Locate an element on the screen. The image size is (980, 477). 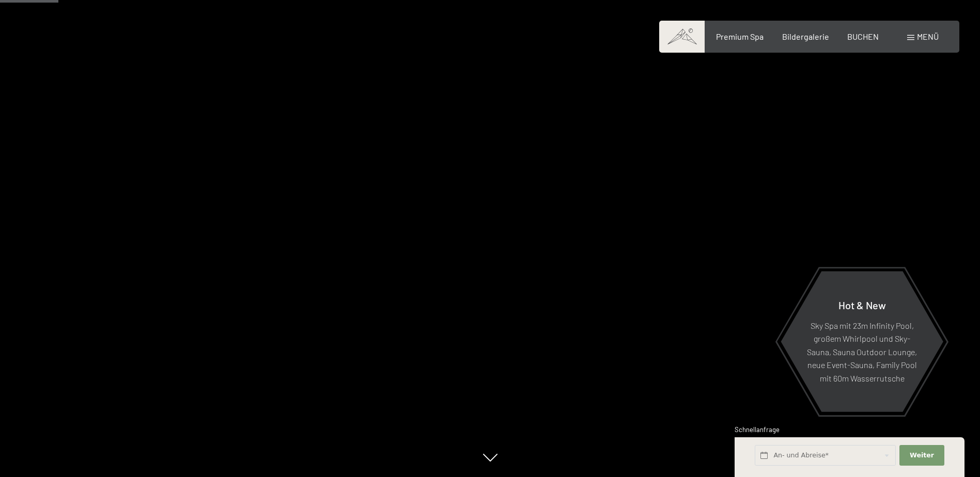
span: Premium Spa is located at coordinates (740, 36).